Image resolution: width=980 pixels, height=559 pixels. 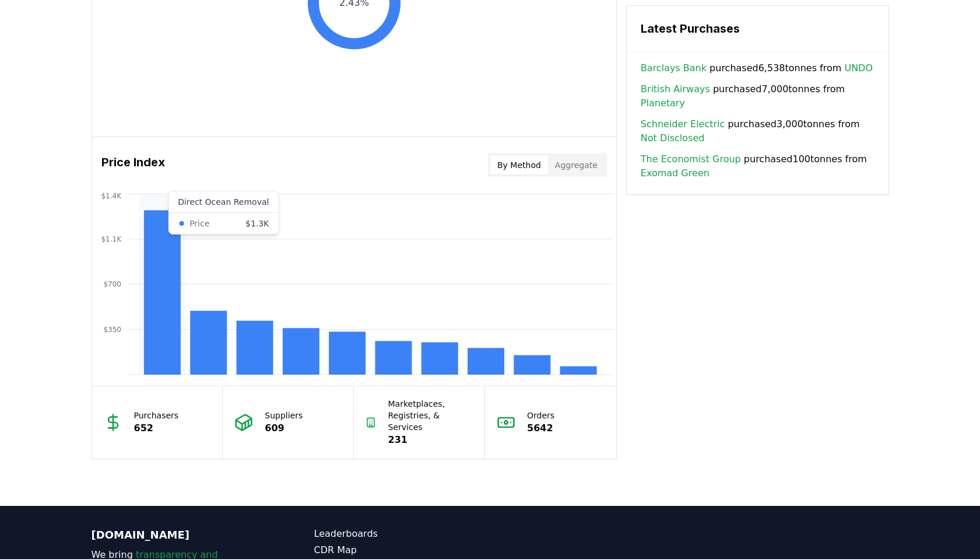 I want to click on a: Exomad Green, so click(x=675, y=173).